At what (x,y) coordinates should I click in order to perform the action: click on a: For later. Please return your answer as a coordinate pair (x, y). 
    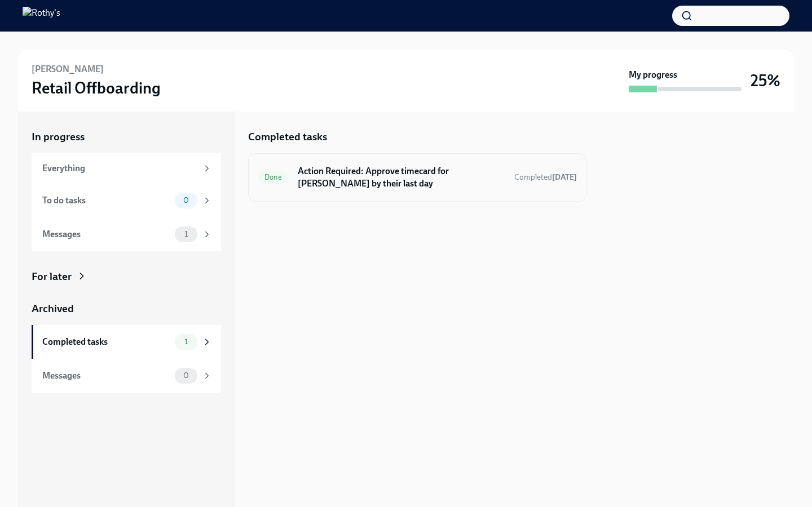
    Looking at the image, I should click on (126, 277).